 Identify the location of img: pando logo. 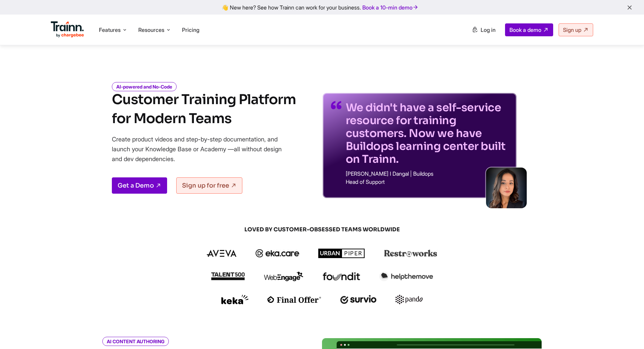
(409, 299).